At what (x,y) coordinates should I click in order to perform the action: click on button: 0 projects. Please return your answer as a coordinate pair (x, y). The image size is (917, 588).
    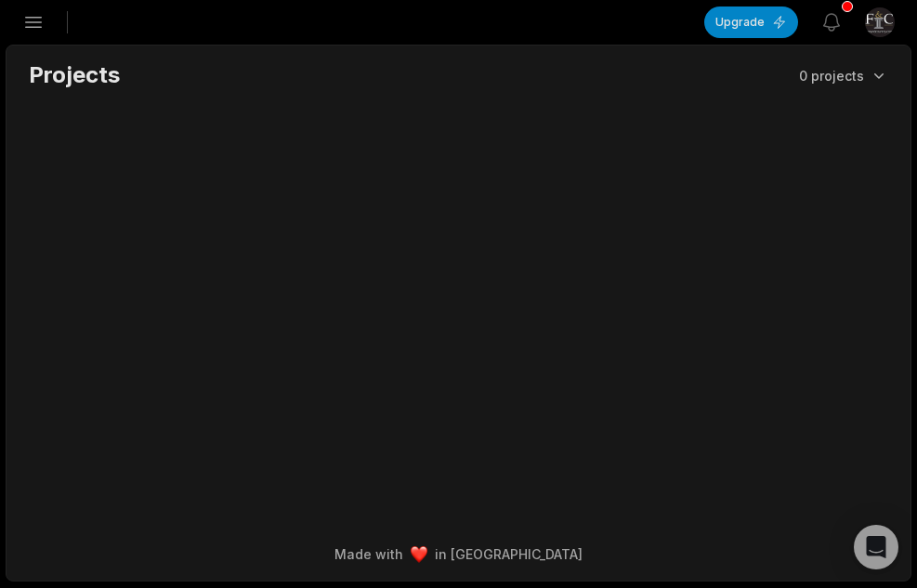
    Looking at the image, I should click on (843, 75).